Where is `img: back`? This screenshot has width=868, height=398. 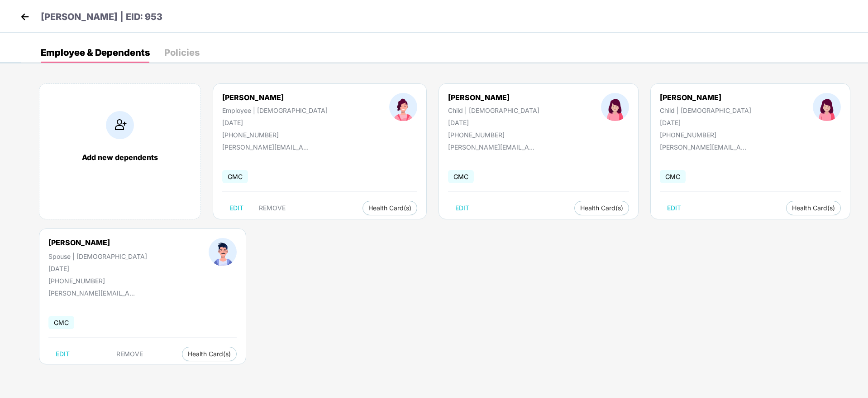 img: back is located at coordinates (25, 16).